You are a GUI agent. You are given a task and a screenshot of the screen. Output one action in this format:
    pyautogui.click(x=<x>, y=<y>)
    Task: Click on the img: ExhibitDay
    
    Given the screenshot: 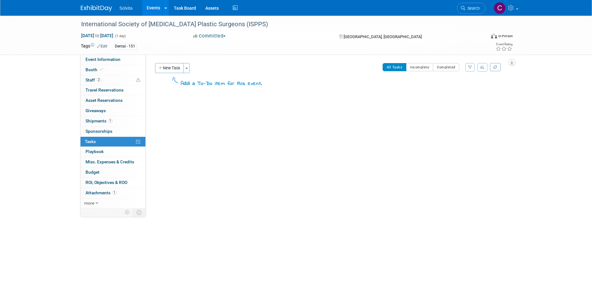 What is the action you would take?
    pyautogui.click(x=96, y=8)
    